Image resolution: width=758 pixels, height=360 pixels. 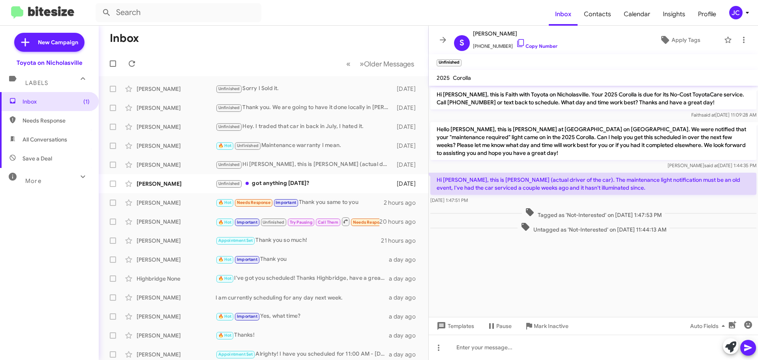 What do you see at coordinates (686, 40) in the screenshot?
I see `span: Apply Tags` at bounding box center [686, 40].